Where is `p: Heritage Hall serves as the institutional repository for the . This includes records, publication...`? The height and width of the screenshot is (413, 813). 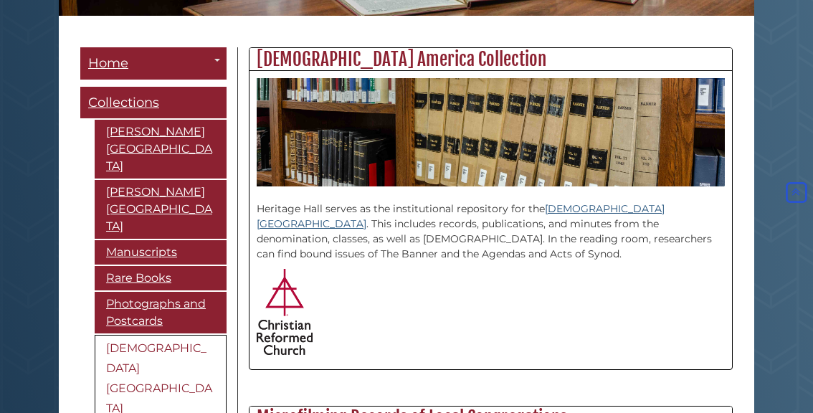 p: Heritage Hall serves as the institutional repository for the . This includes records, publication... is located at coordinates (490, 224).